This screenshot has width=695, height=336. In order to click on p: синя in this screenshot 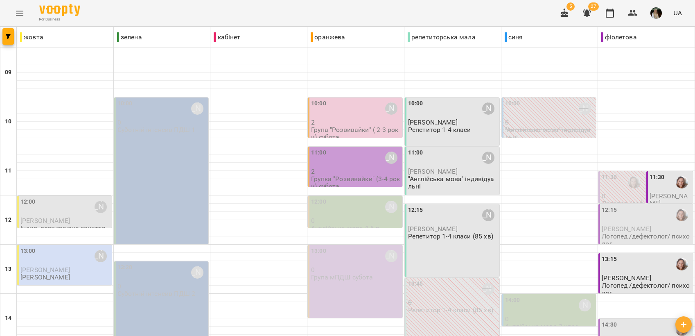, I will do `click(514, 37)`.